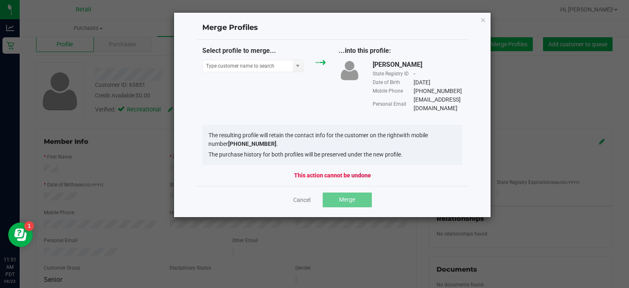  What do you see at coordinates (239, 50) in the screenshot?
I see `span: Select profile to merge...` at bounding box center [239, 50].